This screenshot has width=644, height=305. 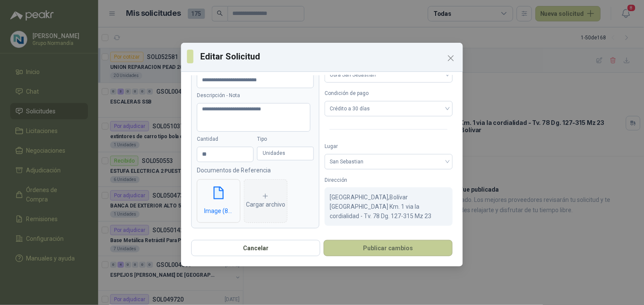 What do you see at coordinates (389, 162) in the screenshot?
I see `span: San Sebastian` at bounding box center [389, 162].